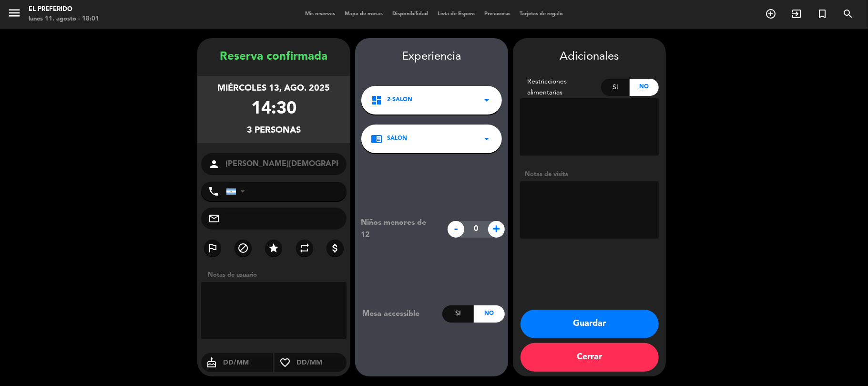 This screenshot has width=868, height=386. Describe the element at coordinates (398, 228) in the screenshot. I see `div: Niños menores de 12` at that location.